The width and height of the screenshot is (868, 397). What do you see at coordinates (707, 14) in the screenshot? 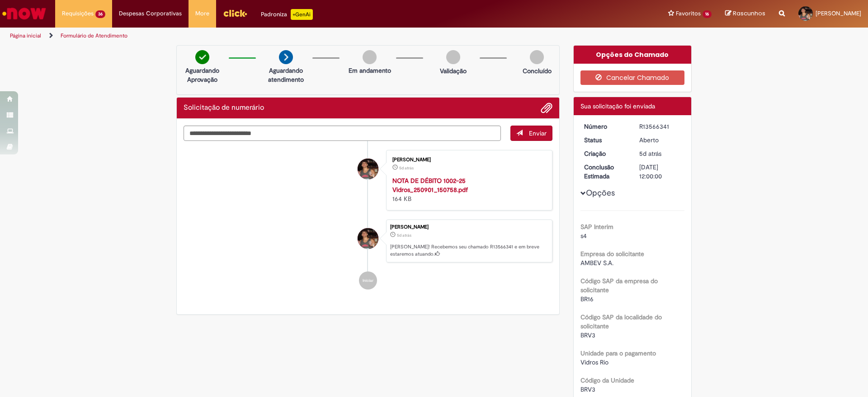
I see `span: 16` at bounding box center [707, 14].